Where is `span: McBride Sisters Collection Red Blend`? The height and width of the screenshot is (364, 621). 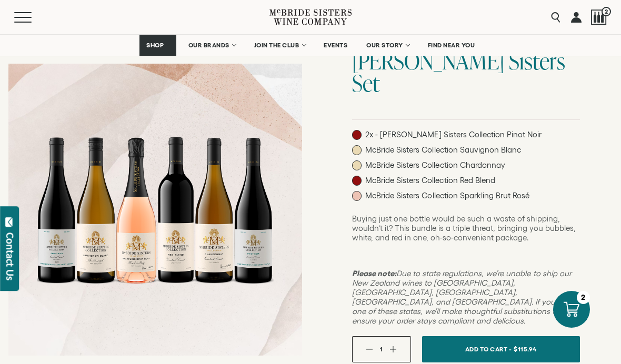 span: McBride Sisters Collection Red Blend is located at coordinates (430, 180).